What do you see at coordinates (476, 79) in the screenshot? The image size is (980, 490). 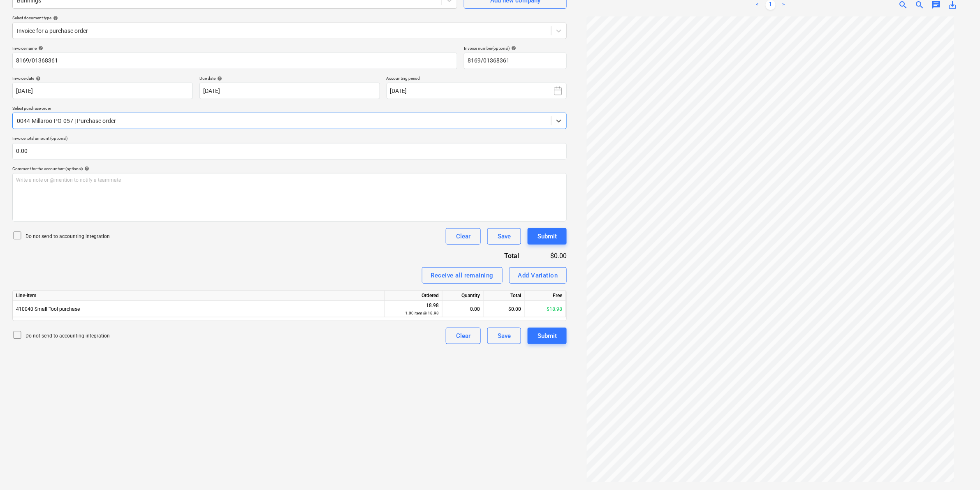 I see `p: Accounting period` at bounding box center [476, 79].